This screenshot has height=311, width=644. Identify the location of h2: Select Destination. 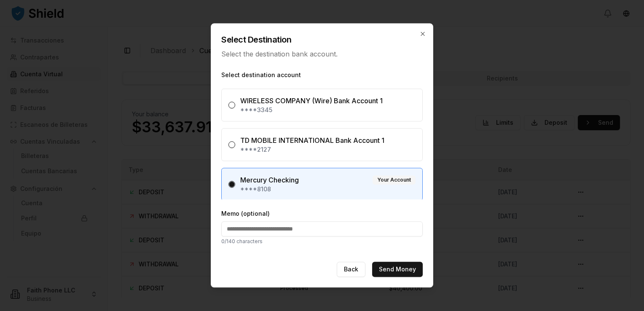
(322, 40).